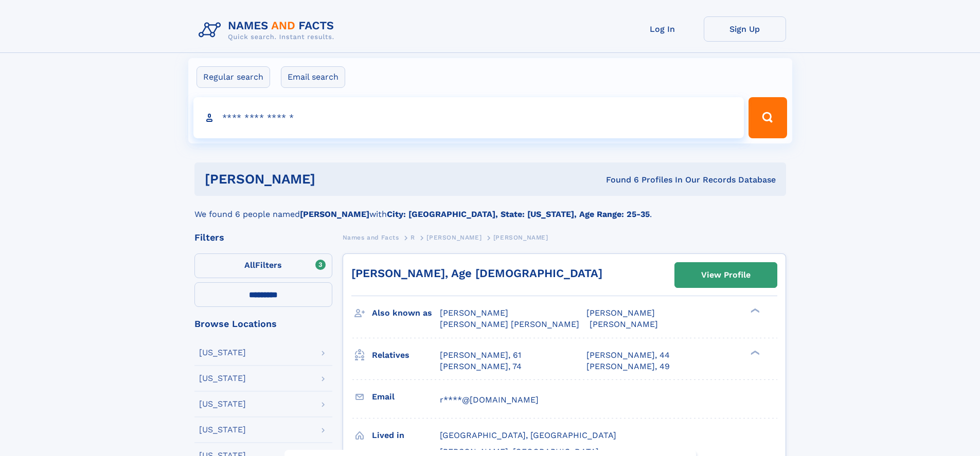  Describe the element at coordinates (406, 436) in the screenshot. I see `h3: Lived in` at that location.